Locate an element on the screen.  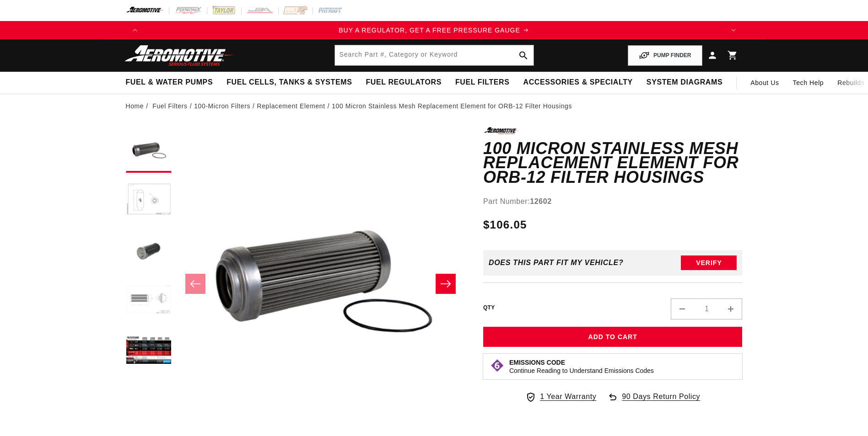
a: 1 Year Warranty is located at coordinates (561, 397).